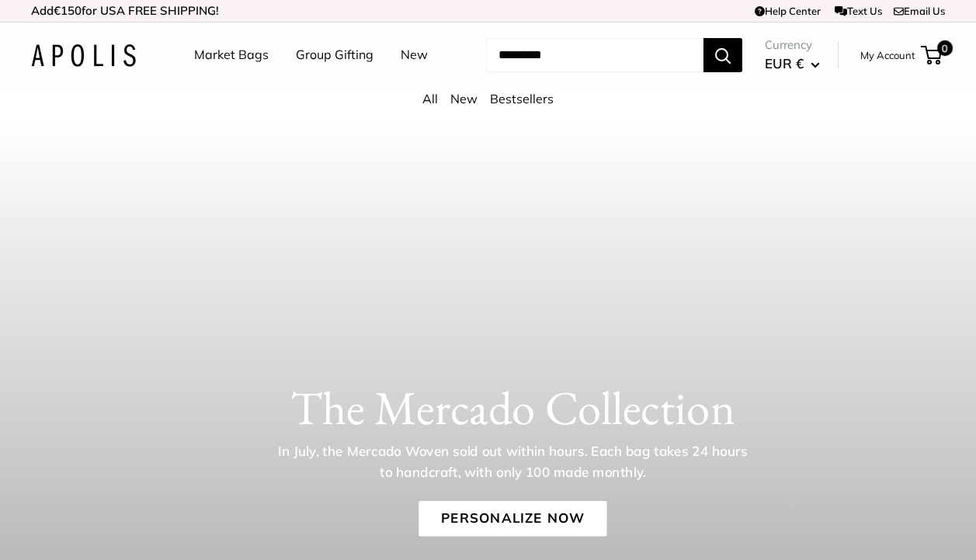 Image resolution: width=976 pixels, height=560 pixels. Describe the element at coordinates (595, 55) in the screenshot. I see `input: Search...` at that location.